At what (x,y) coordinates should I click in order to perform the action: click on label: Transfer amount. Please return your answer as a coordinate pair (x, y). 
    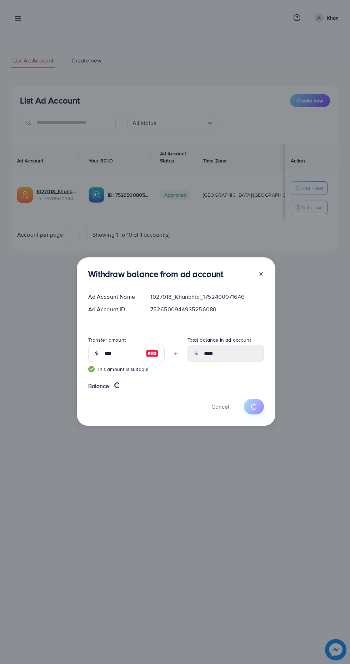
    Looking at the image, I should click on (107, 340).